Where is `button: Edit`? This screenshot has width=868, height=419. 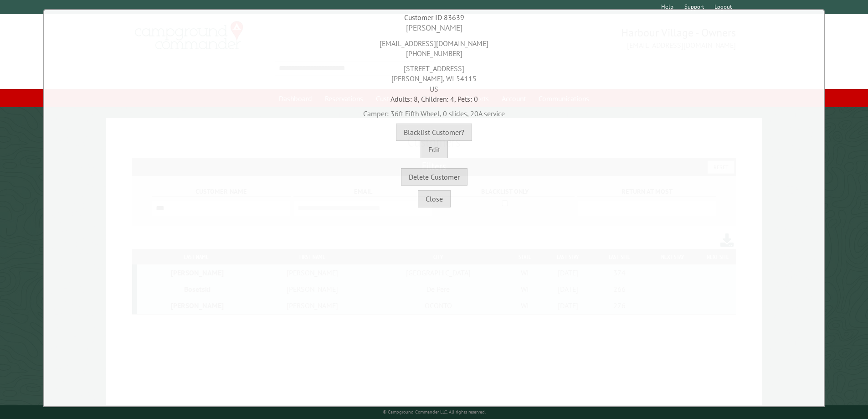
button: Edit is located at coordinates (435, 150).